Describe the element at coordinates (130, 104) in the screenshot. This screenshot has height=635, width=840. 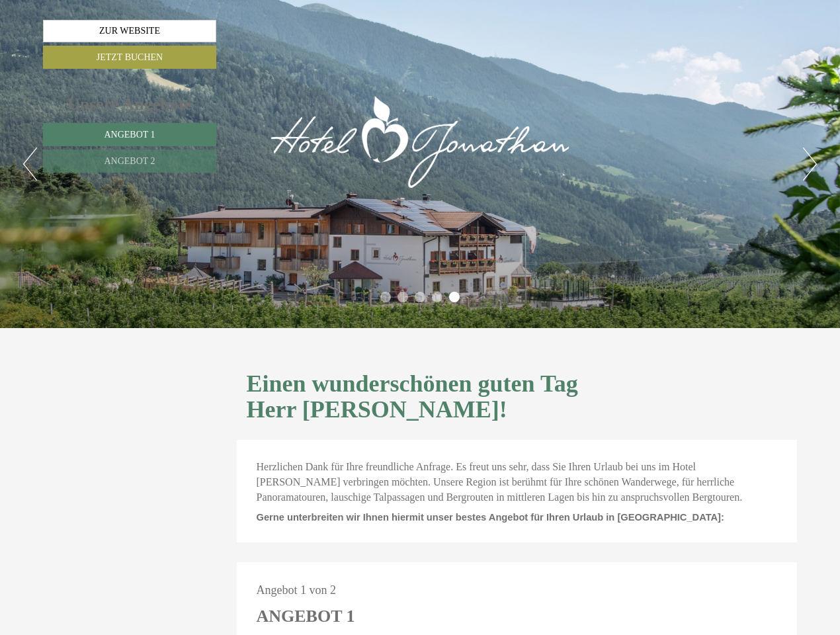
I see `div: Unsere Angebote` at that location.